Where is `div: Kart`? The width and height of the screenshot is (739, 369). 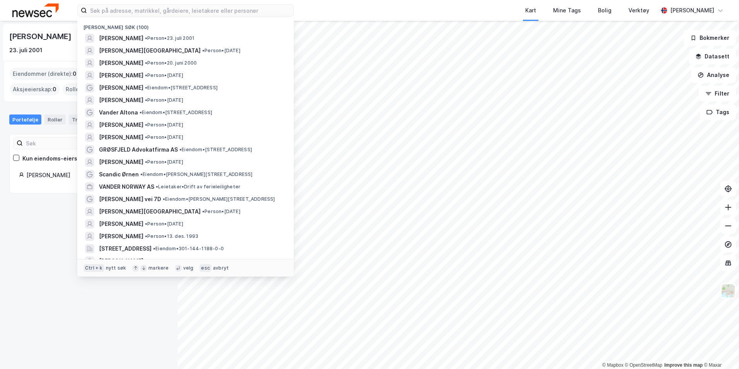 div: Kart is located at coordinates (531, 10).